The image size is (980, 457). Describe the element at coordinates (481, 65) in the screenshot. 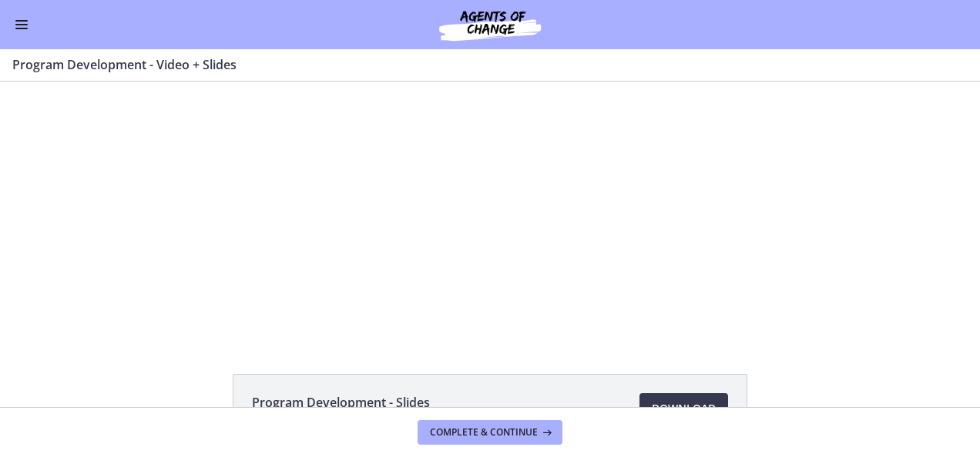

I see `h3: Program Development - Video + Slides` at that location.